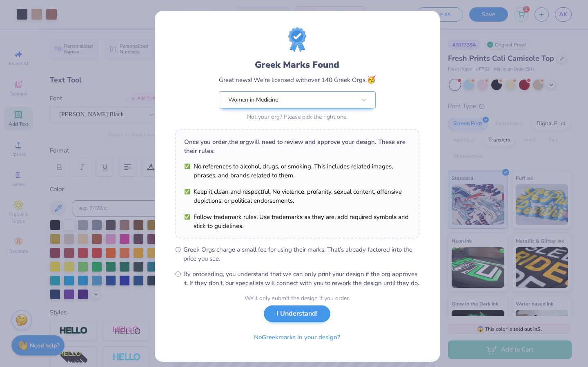  What do you see at coordinates (302, 279) in the screenshot?
I see `span: By proceeding, you understand that we can only print your design if the org approves it. If they ...` at bounding box center [302, 279].